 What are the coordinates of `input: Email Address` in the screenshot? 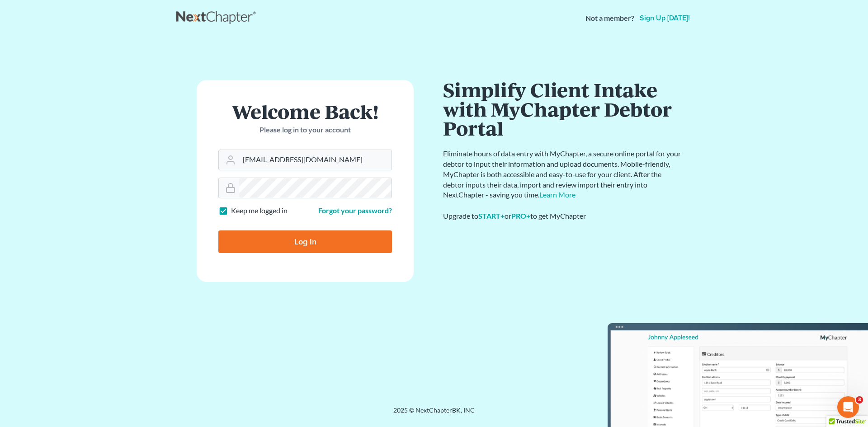 It's located at (315, 160).